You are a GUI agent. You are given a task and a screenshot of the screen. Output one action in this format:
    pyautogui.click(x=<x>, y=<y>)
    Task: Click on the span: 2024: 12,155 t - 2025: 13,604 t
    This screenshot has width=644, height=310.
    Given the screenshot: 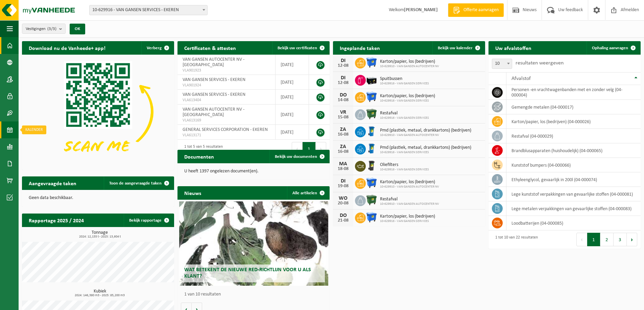 What is the action you would take?
    pyautogui.click(x=100, y=237)
    